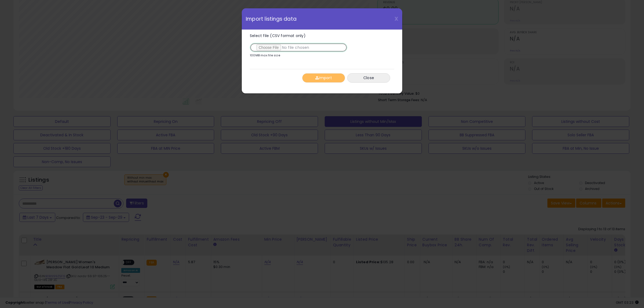 The width and height of the screenshot is (644, 308). What do you see at coordinates (278, 36) in the screenshot?
I see `span: Select file (CSV format only)` at bounding box center [278, 36].